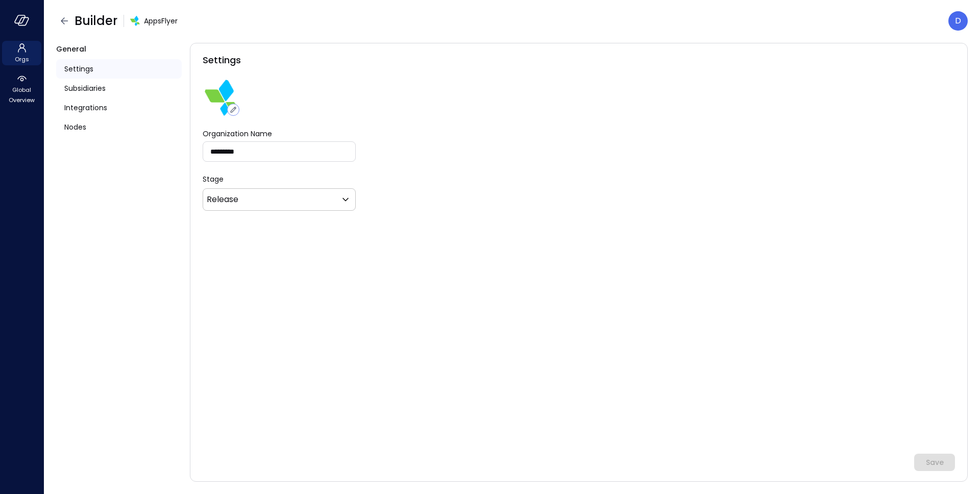 Image resolution: width=980 pixels, height=494 pixels. Describe the element at coordinates (71, 49) in the screenshot. I see `span: General` at that location.